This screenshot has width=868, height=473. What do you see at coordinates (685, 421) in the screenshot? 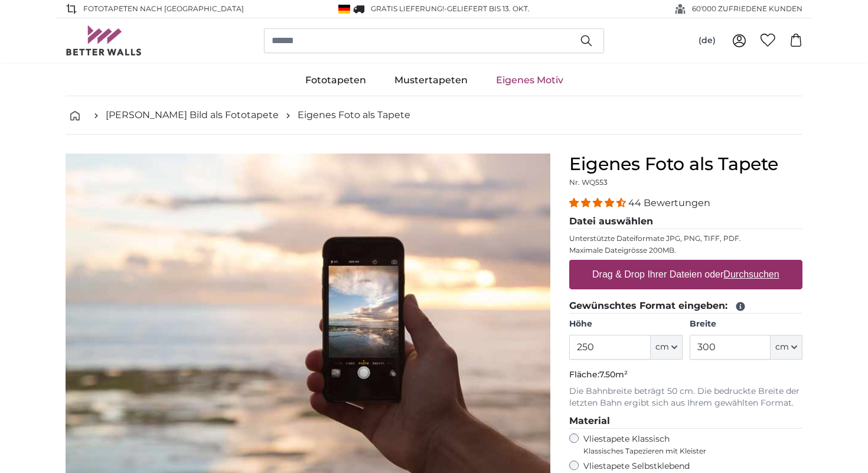
I see `legend: Material` at bounding box center [685, 421].